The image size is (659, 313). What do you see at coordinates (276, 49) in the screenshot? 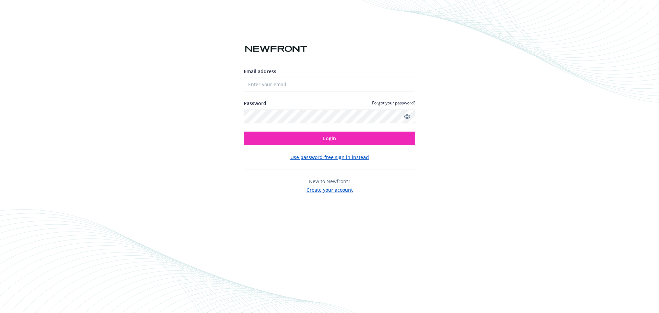
I see `img: Newfront logo` at bounding box center [276, 49].